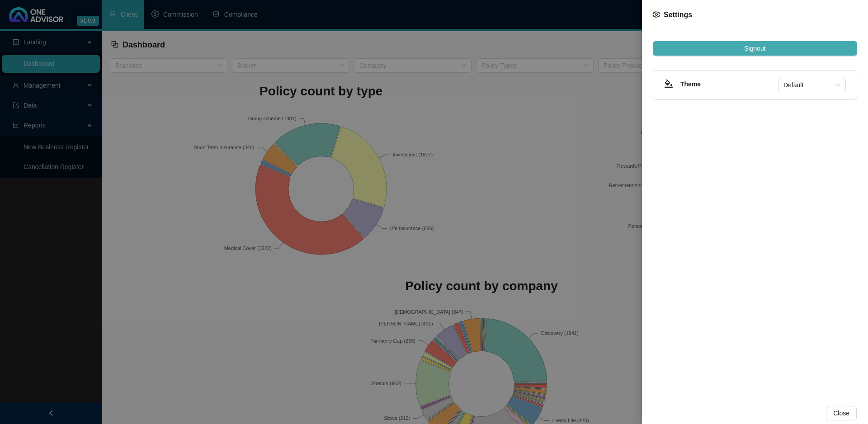 The height and width of the screenshot is (424, 868). Describe the element at coordinates (841, 413) in the screenshot. I see `span: Close` at that location.